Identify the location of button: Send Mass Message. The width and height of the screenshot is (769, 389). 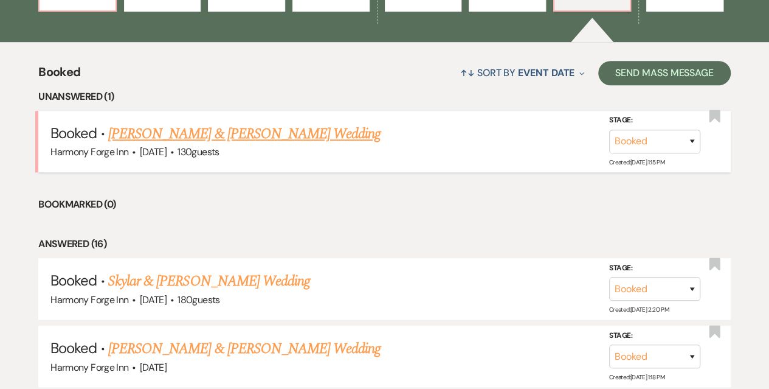
(665, 73).